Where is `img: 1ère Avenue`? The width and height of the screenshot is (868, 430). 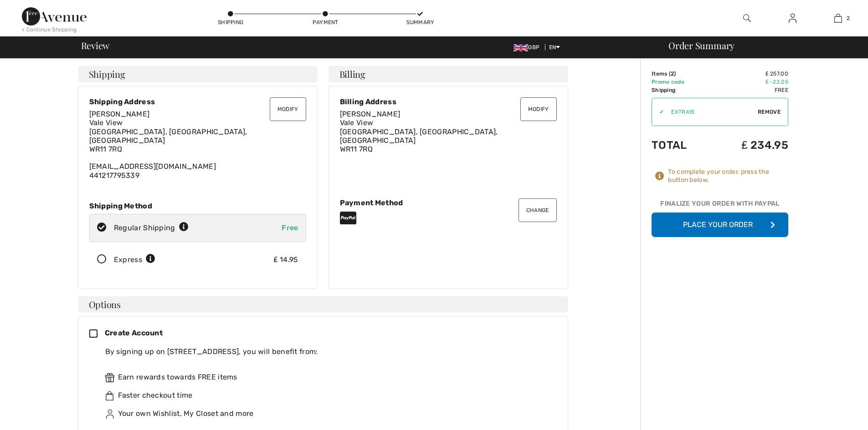 img: 1ère Avenue is located at coordinates (54, 16).